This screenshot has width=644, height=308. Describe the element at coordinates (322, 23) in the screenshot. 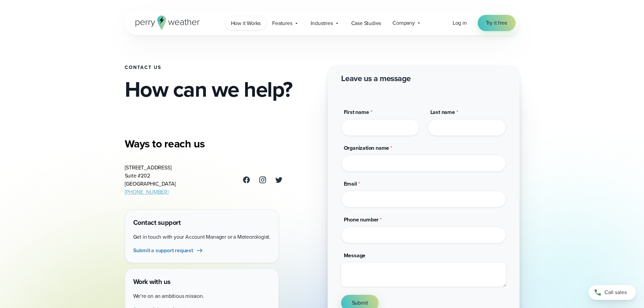

I see `span: Industries` at that location.